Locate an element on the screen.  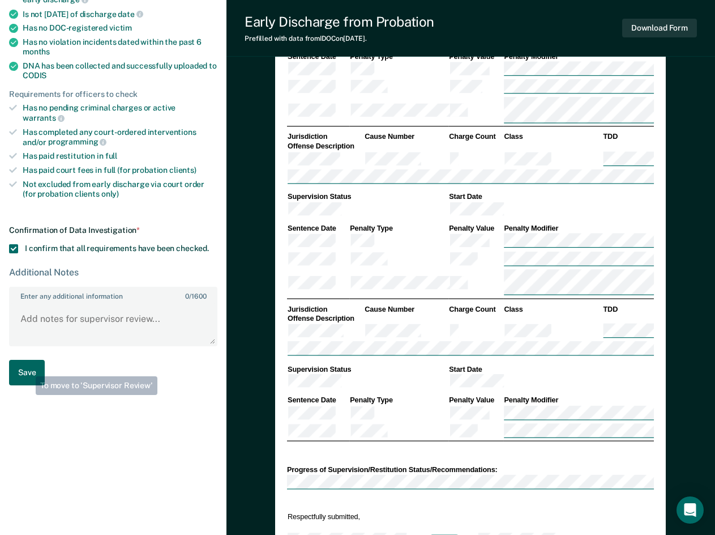
span: date is located at coordinates (130, 14).